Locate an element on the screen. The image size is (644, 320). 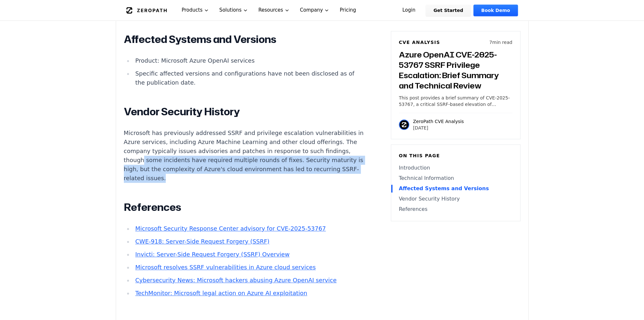
img: ZeroPath CVE Analysis is located at coordinates (404, 124).